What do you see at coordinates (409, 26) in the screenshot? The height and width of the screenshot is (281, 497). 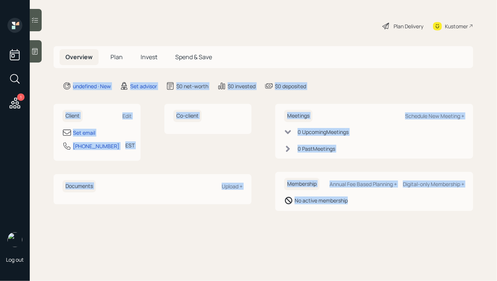 I see `div: Plan Delivery` at bounding box center [409, 26].